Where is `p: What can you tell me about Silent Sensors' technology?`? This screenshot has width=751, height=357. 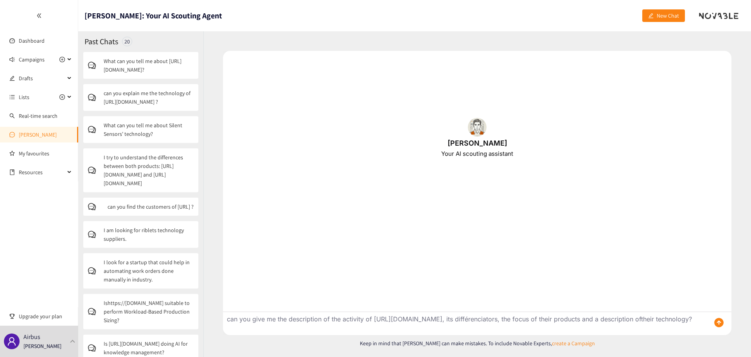 p: What can you tell me about Silent Sensors' technology? is located at coordinates (149, 129).